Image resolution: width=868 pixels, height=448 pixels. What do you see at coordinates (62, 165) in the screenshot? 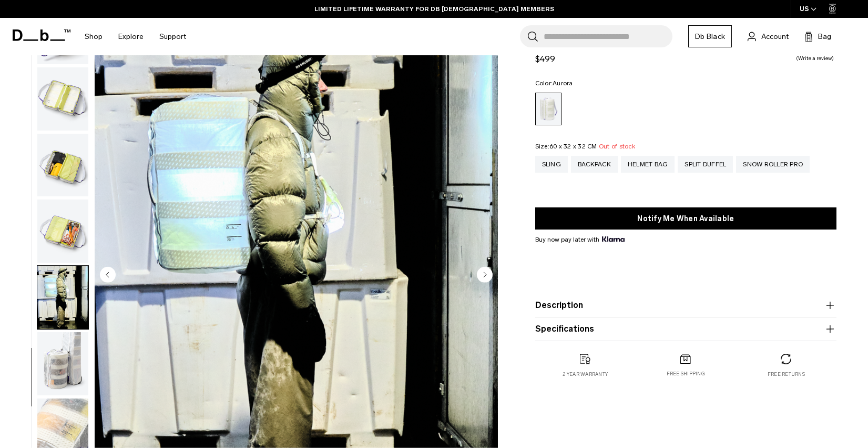
I see `button: Weigh_Lighter_Split_Duffel_70L_6.png` at bounding box center [62, 165].